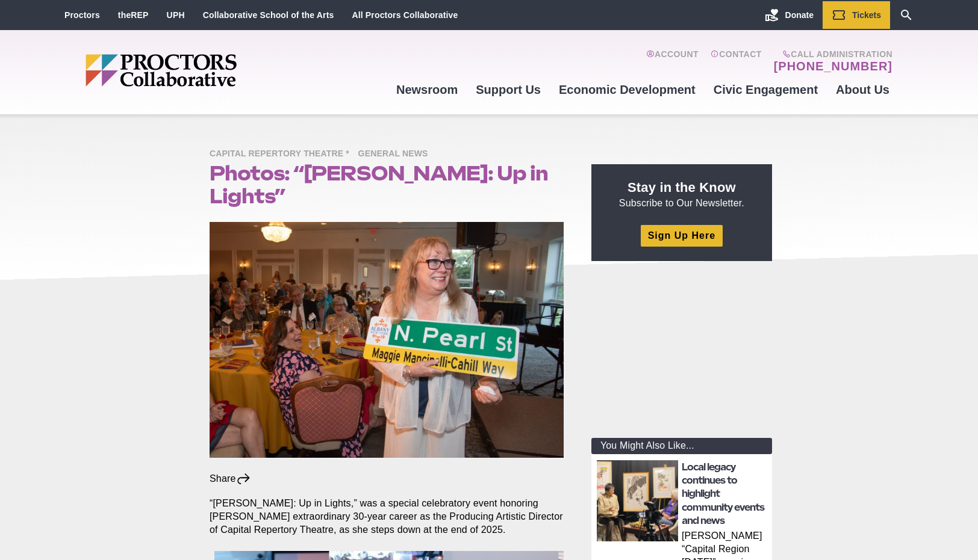 The image size is (978, 560). Describe the element at coordinates (681, 446) in the screenshot. I see `div: You Might Also Like...` at that location.